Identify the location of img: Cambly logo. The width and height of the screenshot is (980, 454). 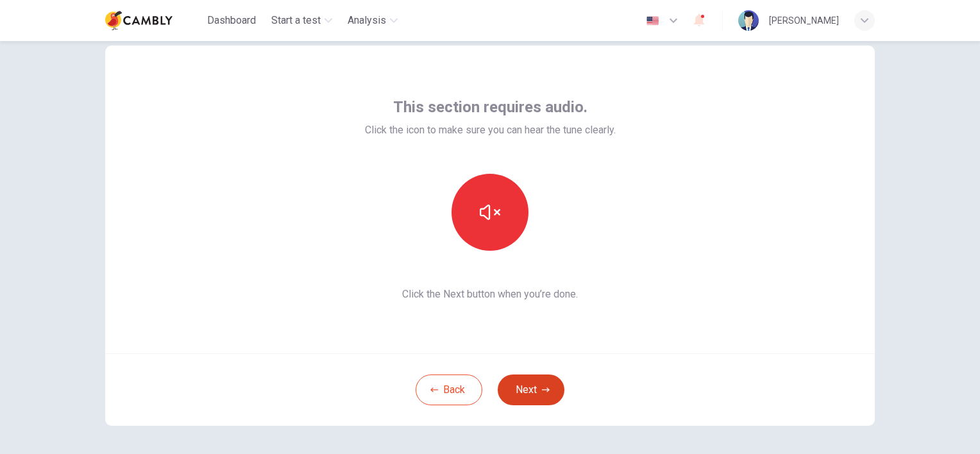
(138, 21).